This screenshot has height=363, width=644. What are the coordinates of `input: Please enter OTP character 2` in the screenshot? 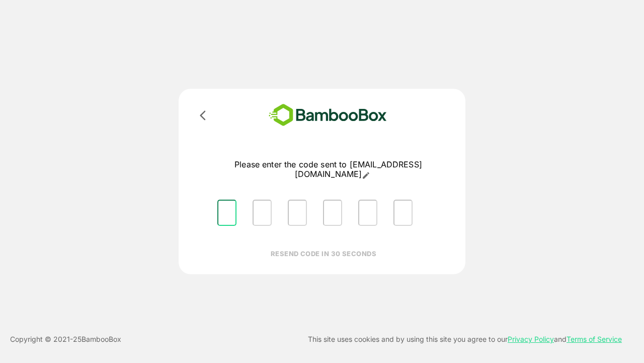 It's located at (262, 213).